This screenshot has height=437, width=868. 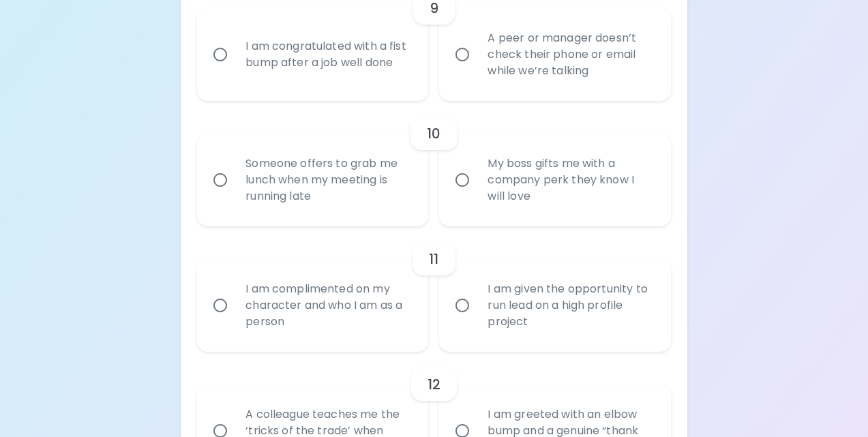 What do you see at coordinates (434, 259) in the screenshot?
I see `h6: 11` at bounding box center [434, 259].